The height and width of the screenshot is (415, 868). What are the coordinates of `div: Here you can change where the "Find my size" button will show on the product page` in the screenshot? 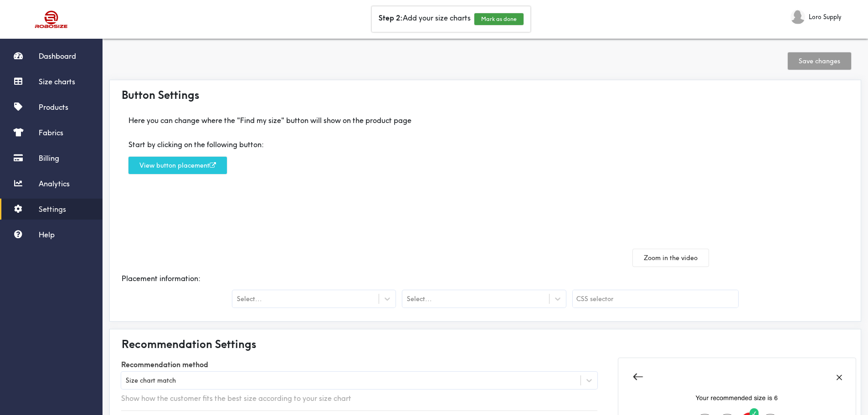 It's located at (300, 120).